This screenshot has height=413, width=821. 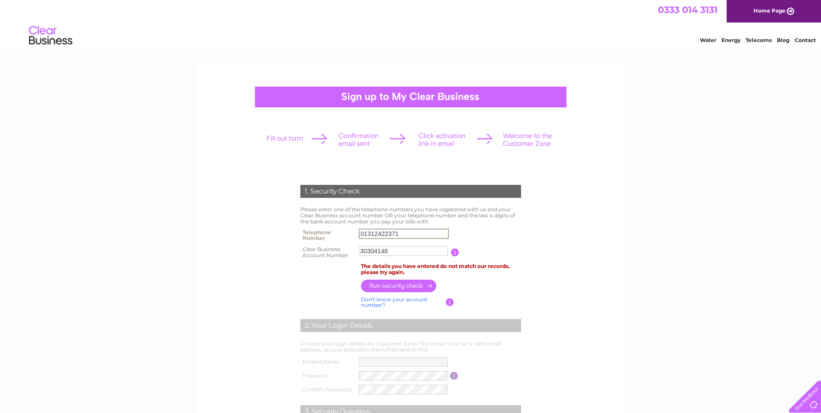 What do you see at coordinates (759, 40) in the screenshot?
I see `a: Telecoms` at bounding box center [759, 40].